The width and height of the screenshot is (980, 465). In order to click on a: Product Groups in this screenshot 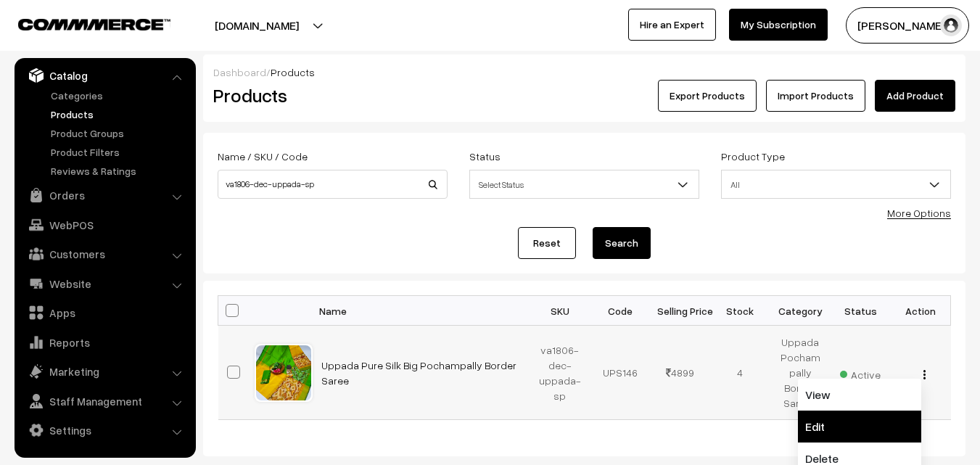, I will do `click(119, 133)`.